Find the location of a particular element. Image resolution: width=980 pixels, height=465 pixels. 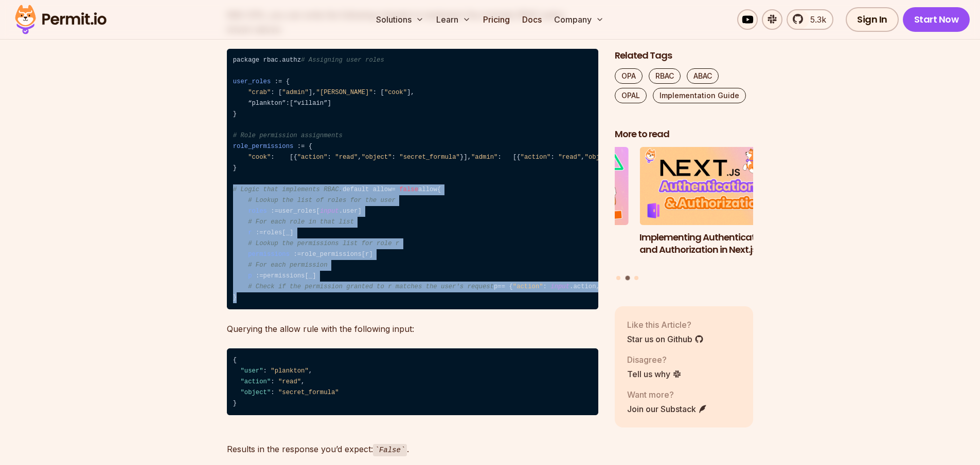

button: Company is located at coordinates (579, 20).